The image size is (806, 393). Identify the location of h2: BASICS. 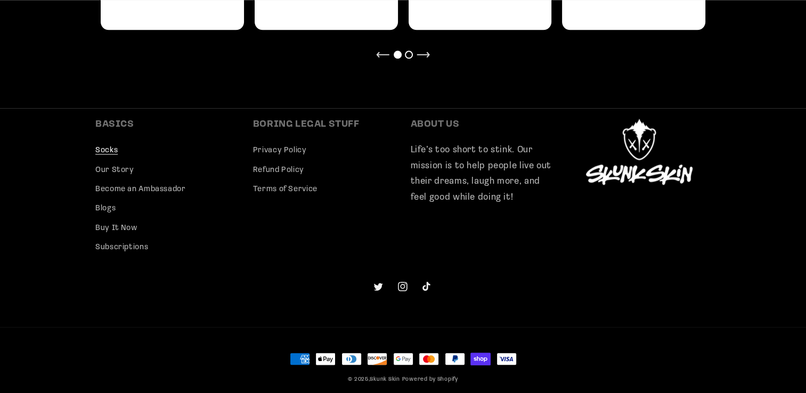
(167, 125).